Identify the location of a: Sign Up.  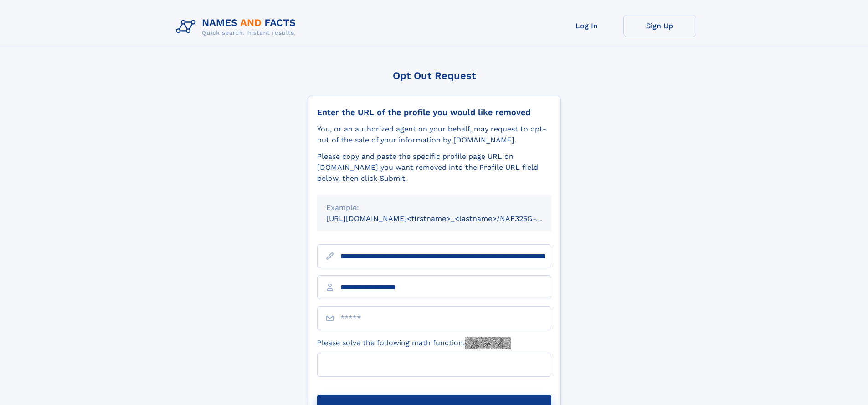
(660, 25).